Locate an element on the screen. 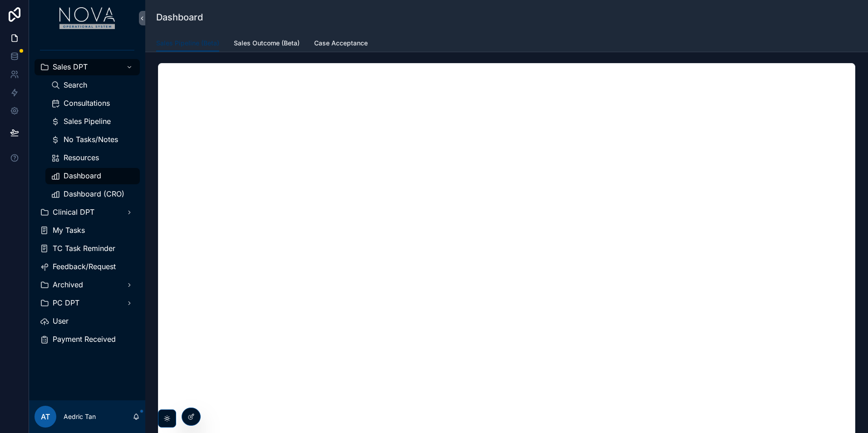  a: No Tasks/Notes is located at coordinates (93, 140).